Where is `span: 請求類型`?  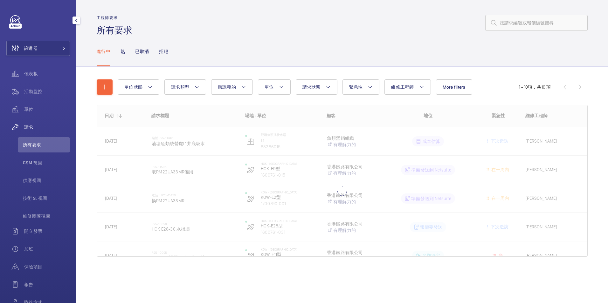 span: 請求類型 is located at coordinates (180, 87).